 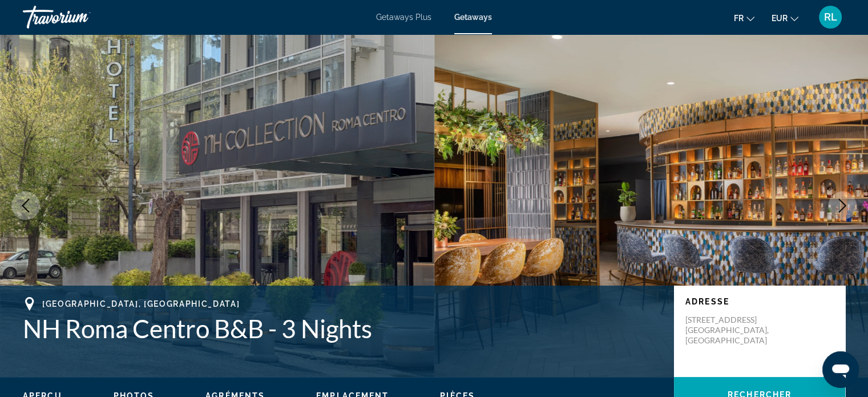 I want to click on span: fr, so click(x=738, y=18).